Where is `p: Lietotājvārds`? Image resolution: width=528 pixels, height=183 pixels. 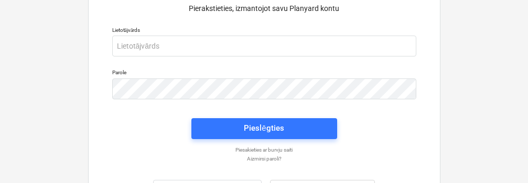
p: Lietotājvārds is located at coordinates (264, 31).